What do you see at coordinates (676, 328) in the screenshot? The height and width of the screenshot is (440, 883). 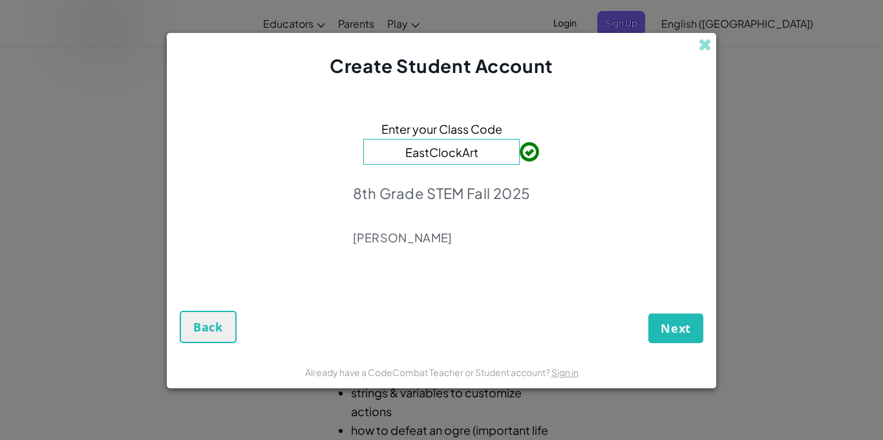 I see `button: Next` at bounding box center [676, 328].